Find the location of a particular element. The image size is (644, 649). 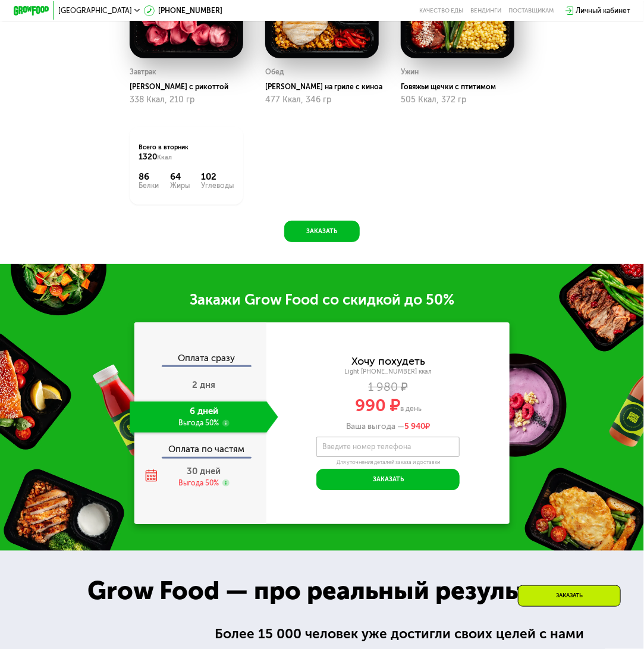

div: Ужин is located at coordinates (410, 72).